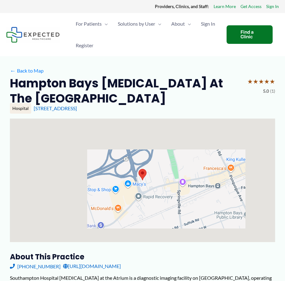  I want to click on a: ←Back to Map, so click(27, 71).